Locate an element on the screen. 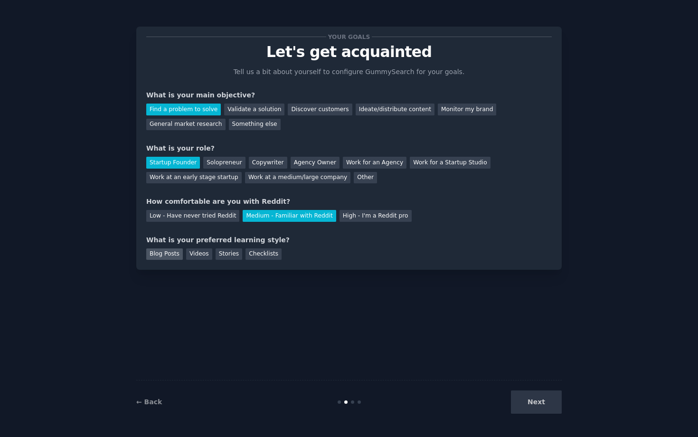  div: Medium - Familiar with Reddit is located at coordinates (289, 215).